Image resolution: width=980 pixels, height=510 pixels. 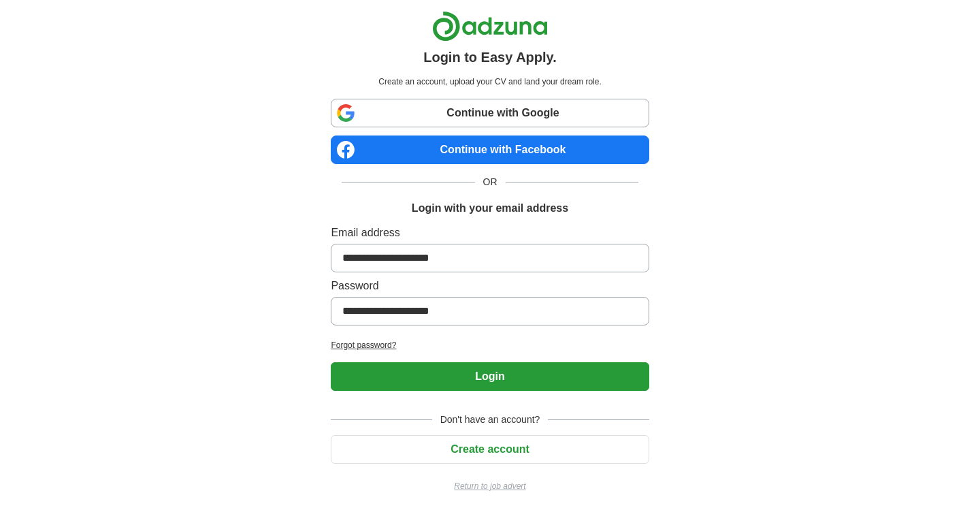 I want to click on label: Email address, so click(x=489, y=233).